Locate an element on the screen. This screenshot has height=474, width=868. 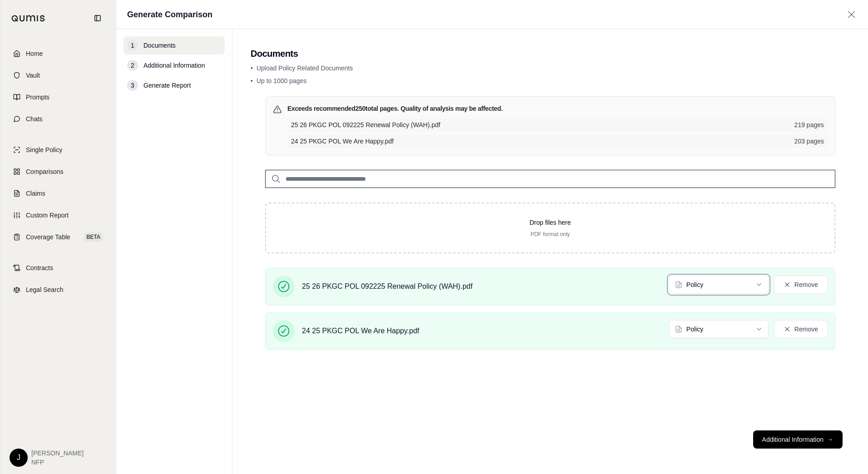
span: Claims is located at coordinates (36, 193).